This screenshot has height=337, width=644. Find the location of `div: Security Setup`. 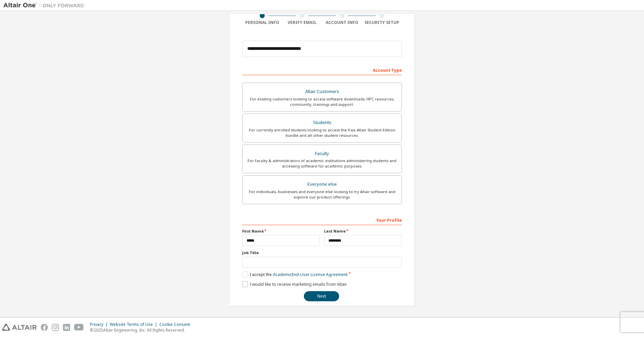

div: Security Setup is located at coordinates (382, 23).